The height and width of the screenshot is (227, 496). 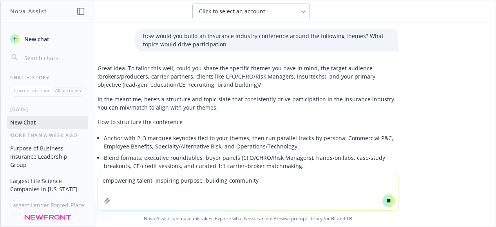 I want to click on button: New chat, so click(x=47, y=39).